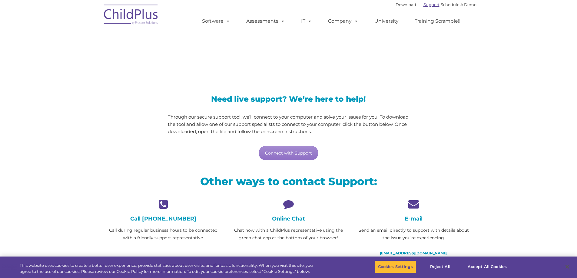 This screenshot has height=278, width=577. I want to click on button: Close, so click(567, 267).